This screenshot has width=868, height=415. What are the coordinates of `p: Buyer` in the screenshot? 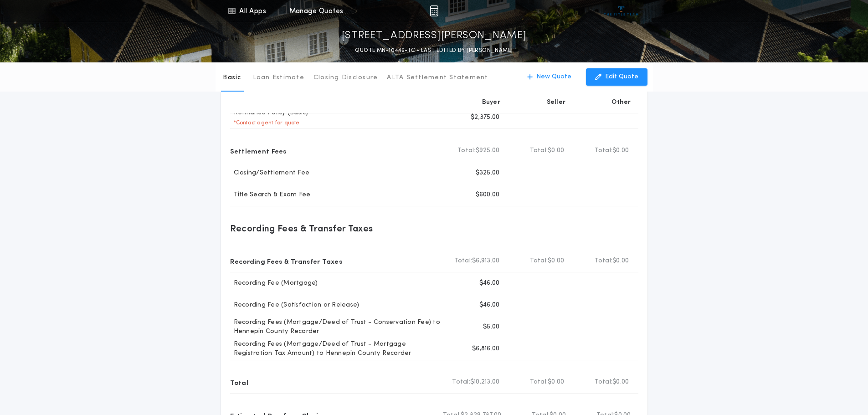 It's located at (491, 102).